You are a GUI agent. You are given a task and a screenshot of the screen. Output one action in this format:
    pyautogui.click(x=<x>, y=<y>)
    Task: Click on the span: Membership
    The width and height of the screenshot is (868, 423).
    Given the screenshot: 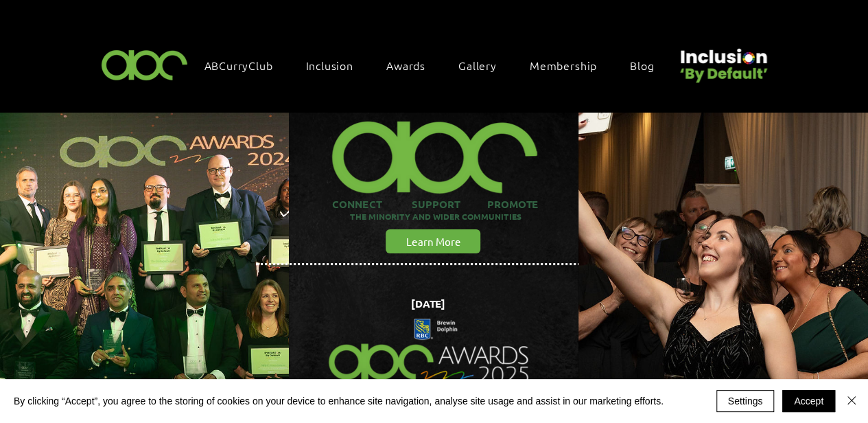 What is the action you would take?
    pyautogui.click(x=564, y=65)
    